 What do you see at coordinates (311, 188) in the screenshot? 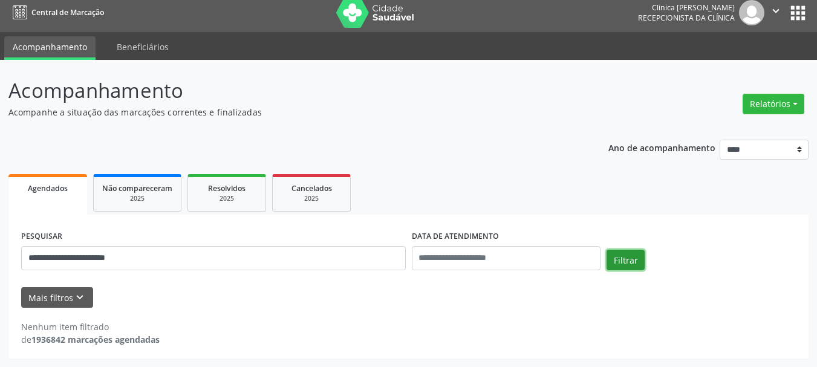
I see `span: Cancelados` at bounding box center [311, 188].